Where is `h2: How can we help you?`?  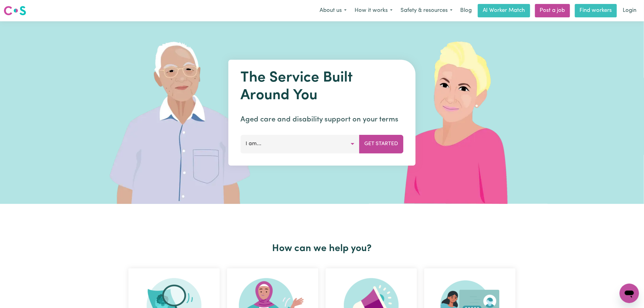 h2: How can we help you? is located at coordinates (322, 249).